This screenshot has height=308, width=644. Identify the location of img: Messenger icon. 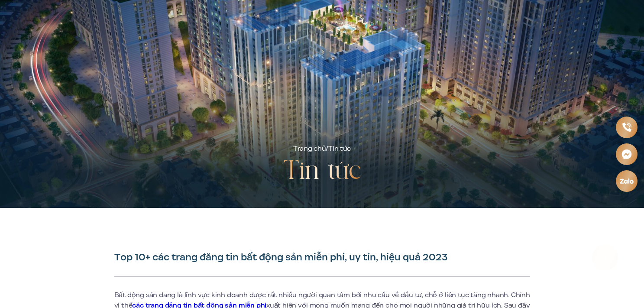
(626, 154).